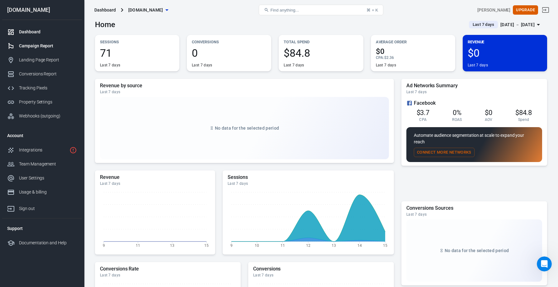  I want to click on span: Last 7 days, so click(483, 25).